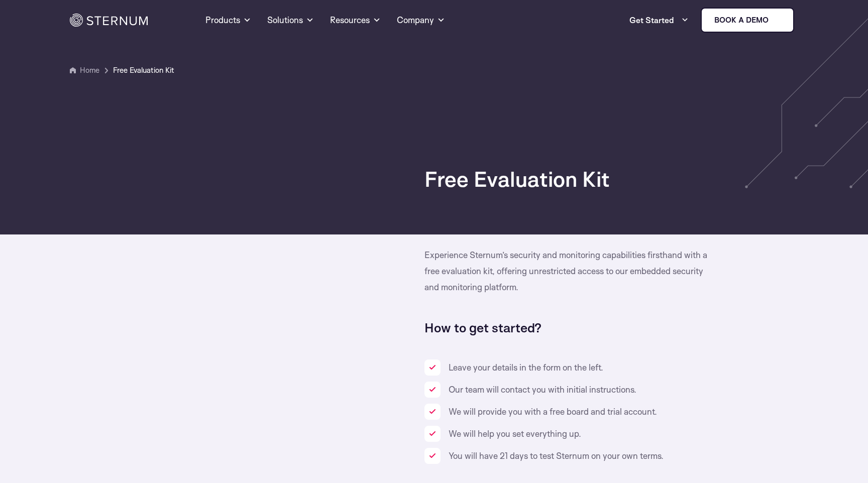  I want to click on a: Book a demo, so click(747, 20).